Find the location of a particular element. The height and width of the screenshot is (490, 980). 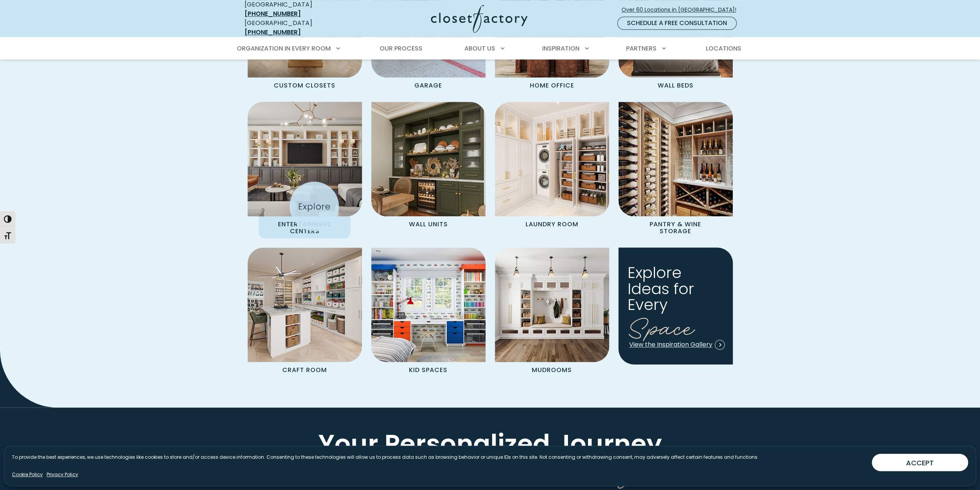

a: Cookie Policy is located at coordinates (27, 474).